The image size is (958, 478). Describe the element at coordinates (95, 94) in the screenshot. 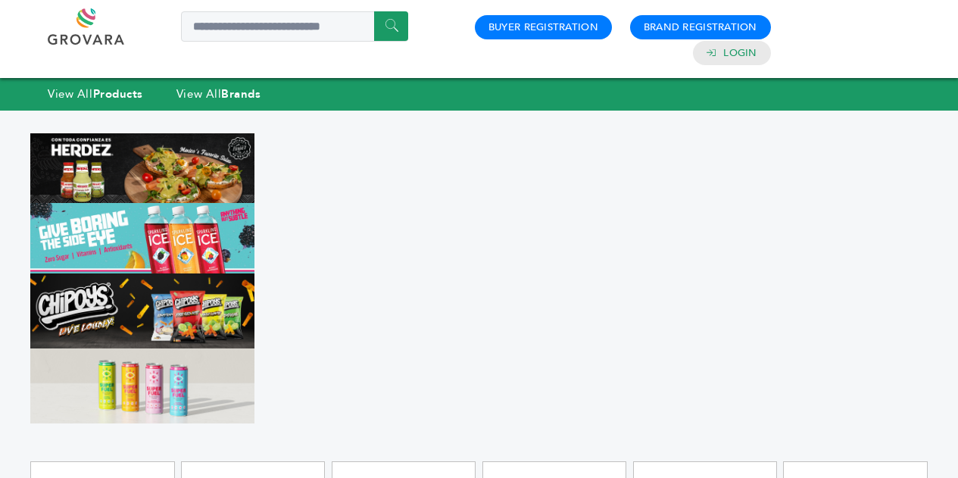

I see `a: View AllProducts` at that location.